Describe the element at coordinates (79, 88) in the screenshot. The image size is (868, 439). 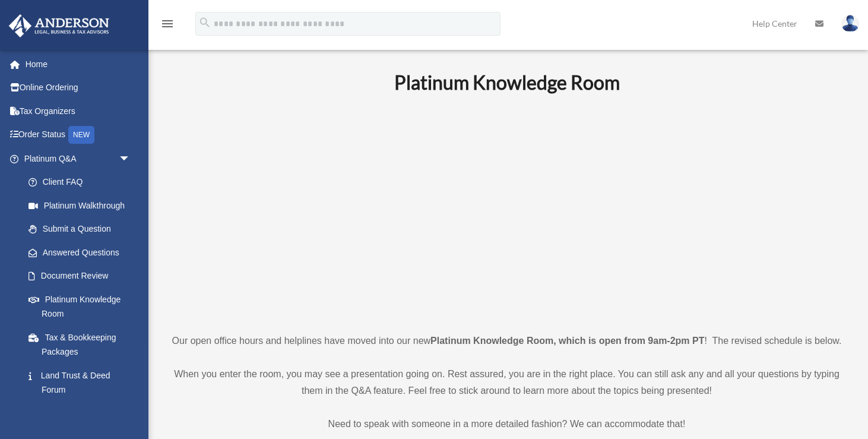
I see `a: Online Ordering` at that location.